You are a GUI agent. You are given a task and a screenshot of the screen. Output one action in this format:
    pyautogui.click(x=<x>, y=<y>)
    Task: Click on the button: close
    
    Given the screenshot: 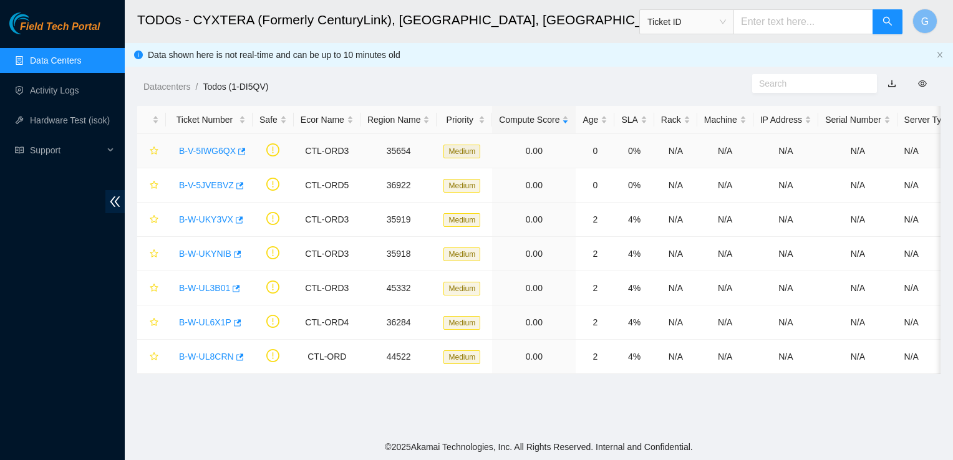 What is the action you would take?
    pyautogui.click(x=940, y=55)
    